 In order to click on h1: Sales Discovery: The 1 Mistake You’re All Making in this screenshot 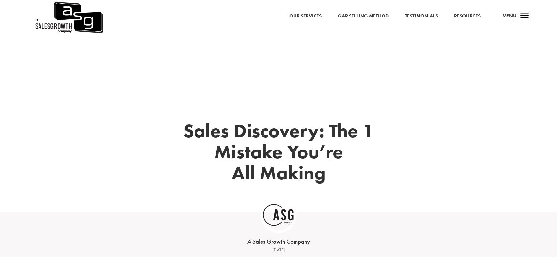, I will do `click(279, 153)`.